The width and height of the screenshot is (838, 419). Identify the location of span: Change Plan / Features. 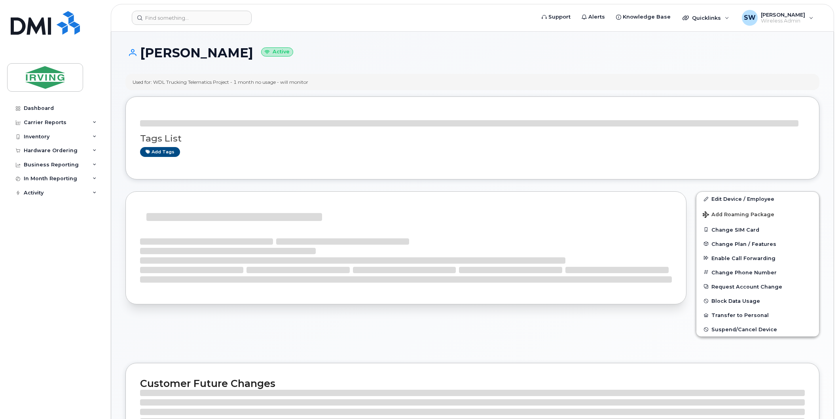
(744, 244).